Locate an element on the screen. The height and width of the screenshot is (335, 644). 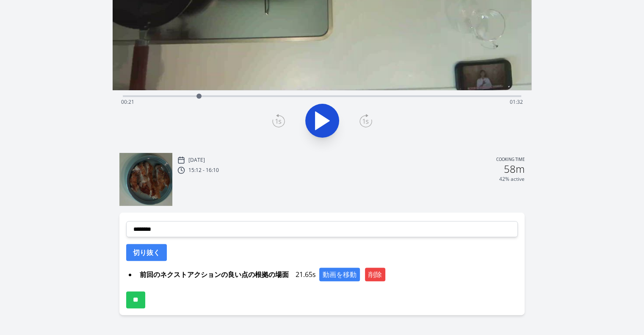
button: 動画を移動 is located at coordinates (340, 274).